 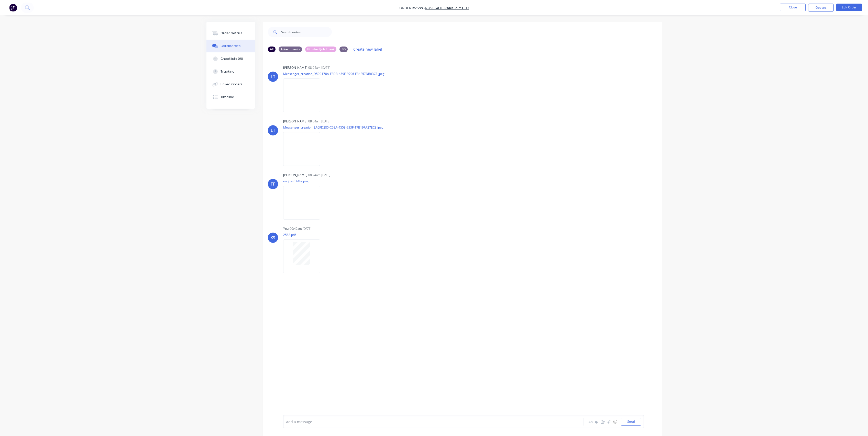 What do you see at coordinates (368, 49) in the screenshot?
I see `button: Create new label` at bounding box center [368, 49].